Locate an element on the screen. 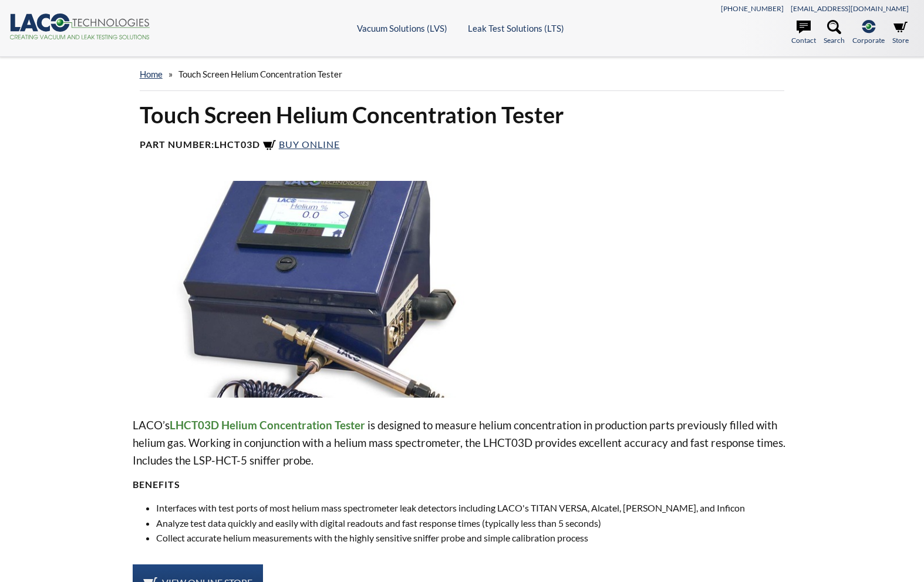  span: Corporate is located at coordinates (869, 40).